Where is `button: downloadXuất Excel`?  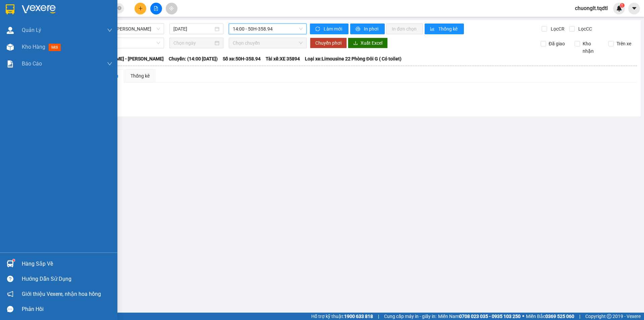 button: downloadXuất Excel is located at coordinates (367, 43).